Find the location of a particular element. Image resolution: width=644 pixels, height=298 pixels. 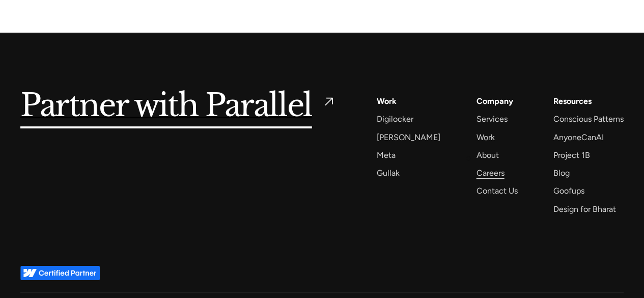

div: Goofups is located at coordinates (568, 190).